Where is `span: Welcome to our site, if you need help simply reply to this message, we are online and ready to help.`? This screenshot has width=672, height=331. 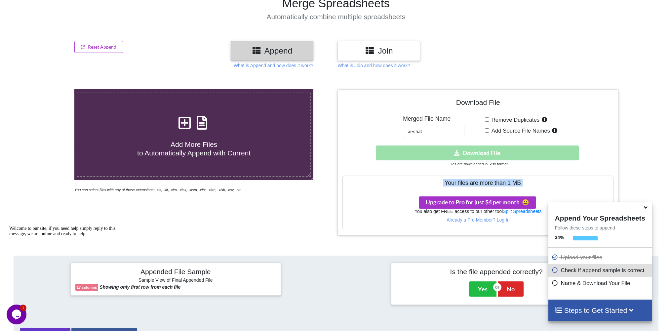 span: Welcome to our site, if you need help simply reply to this message, we are online and ready to help. is located at coordinates (56, 8).